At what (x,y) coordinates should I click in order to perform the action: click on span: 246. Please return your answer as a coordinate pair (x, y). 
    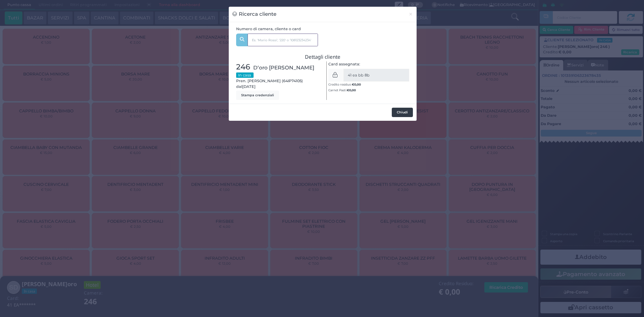
    Looking at the image, I should click on (243, 67).